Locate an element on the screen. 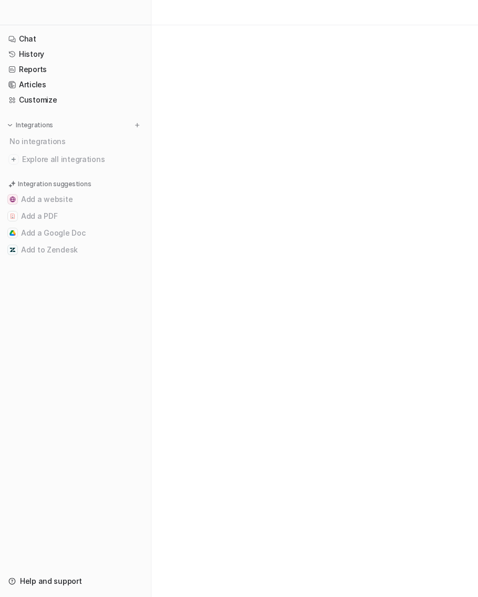 The width and height of the screenshot is (478, 597). button: Add a Google DocAdd a Google Doc is located at coordinates (75, 233).